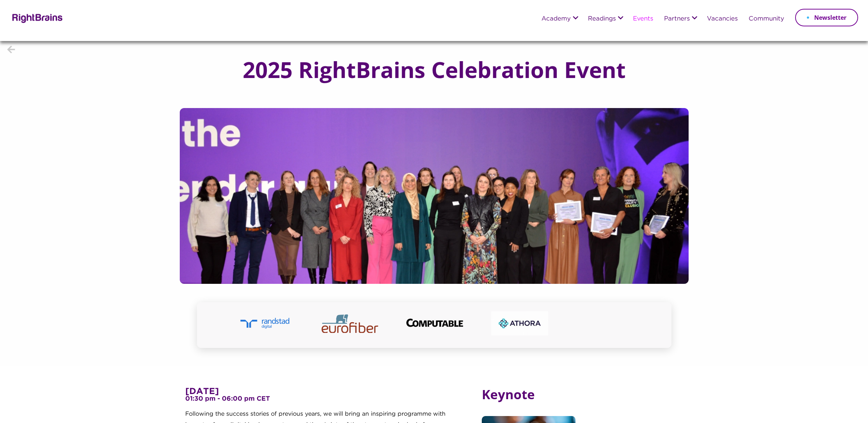 The image size is (868, 423). I want to click on a: Partners, so click(677, 19).